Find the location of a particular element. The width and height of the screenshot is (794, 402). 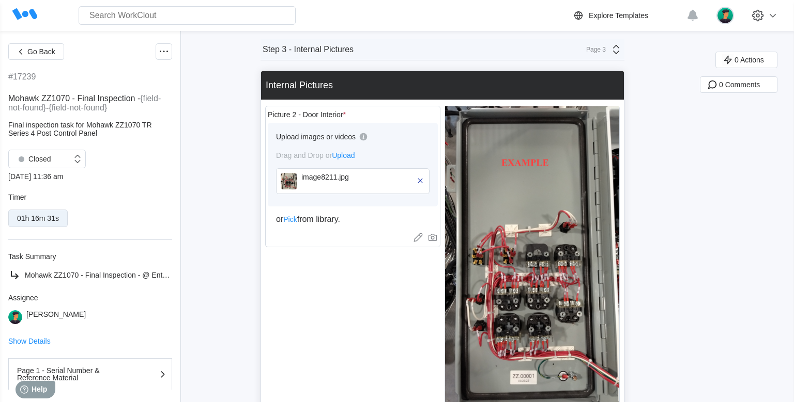

span: Mohawk ZZ1070 - Final Inspection - @ Enter the Job Number (Format: M12345) - @ Enter Serial Numbe... is located at coordinates (226, 275).